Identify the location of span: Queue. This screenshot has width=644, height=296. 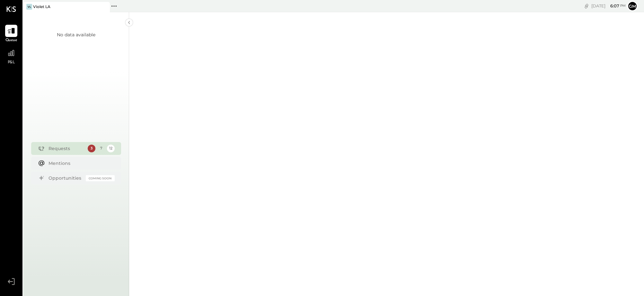
(12, 40).